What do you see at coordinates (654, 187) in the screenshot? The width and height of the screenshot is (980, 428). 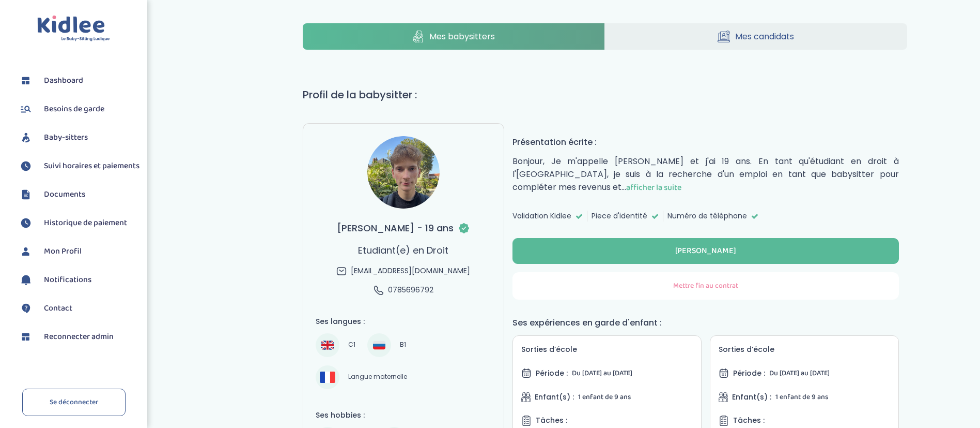 I see `span: afficher la suite` at bounding box center [654, 187].